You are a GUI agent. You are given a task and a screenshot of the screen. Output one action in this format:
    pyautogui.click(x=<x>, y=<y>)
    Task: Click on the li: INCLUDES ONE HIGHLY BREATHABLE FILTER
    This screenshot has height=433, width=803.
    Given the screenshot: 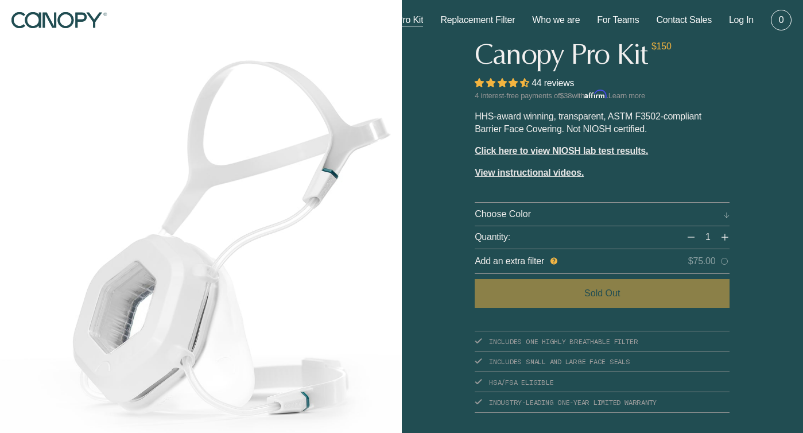 What is the action you would take?
    pyautogui.click(x=602, y=341)
    